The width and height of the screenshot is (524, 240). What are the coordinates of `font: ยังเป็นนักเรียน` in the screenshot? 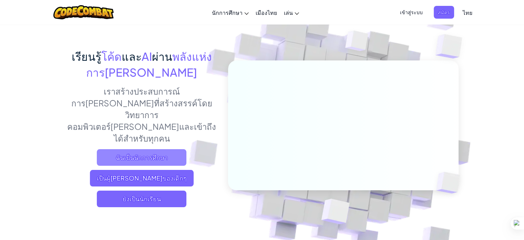 It's located at (142, 198).